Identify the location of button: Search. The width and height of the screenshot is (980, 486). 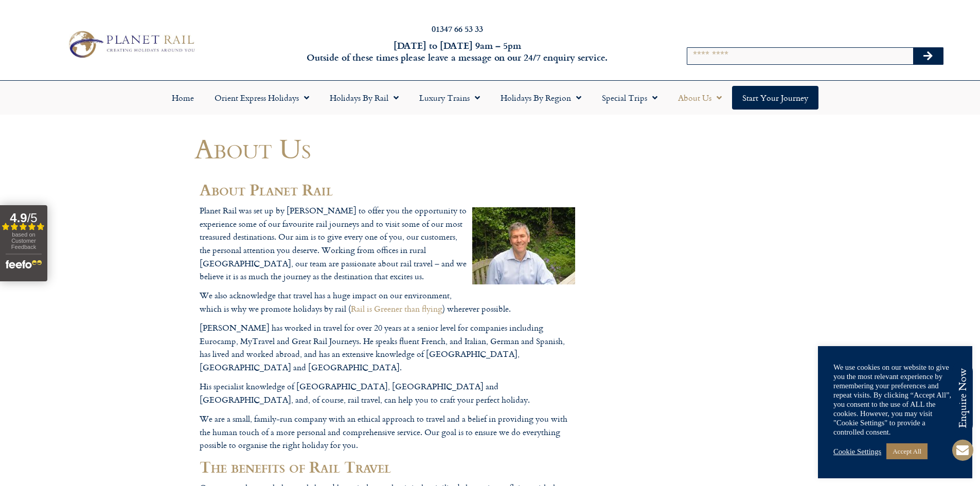
(928, 56).